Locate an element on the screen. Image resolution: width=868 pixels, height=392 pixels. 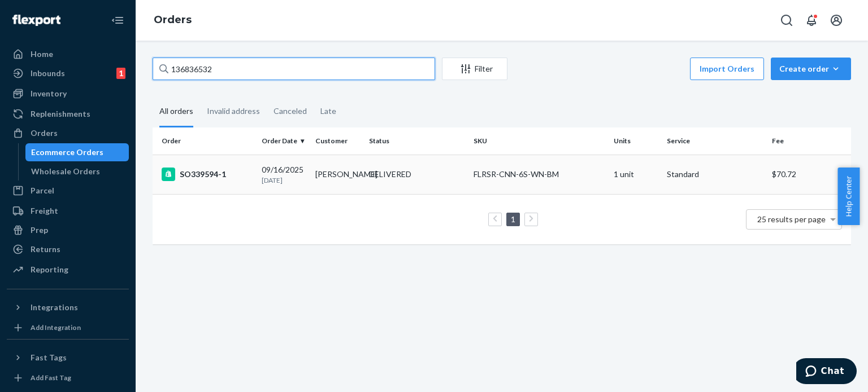
div: Freight is located at coordinates (44, 211).